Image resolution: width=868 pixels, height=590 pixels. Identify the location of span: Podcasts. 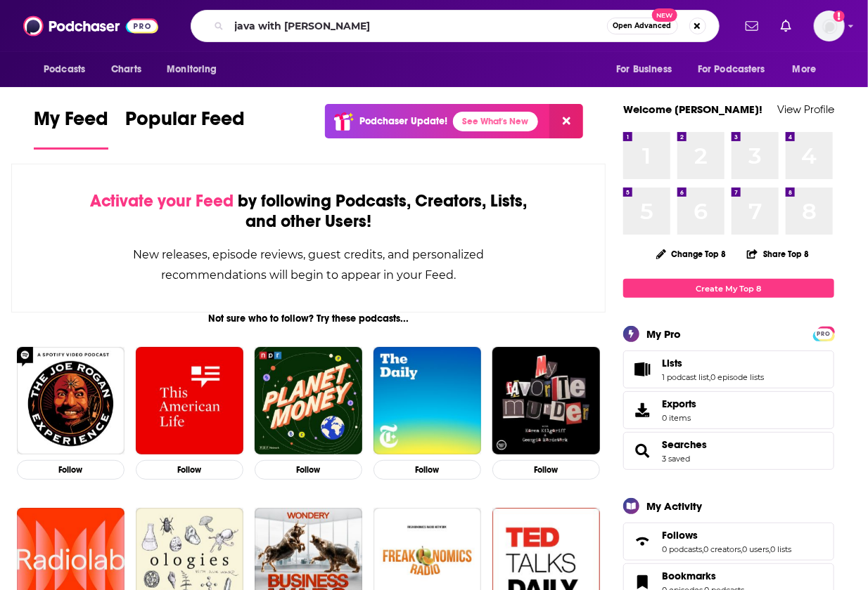
(64, 70).